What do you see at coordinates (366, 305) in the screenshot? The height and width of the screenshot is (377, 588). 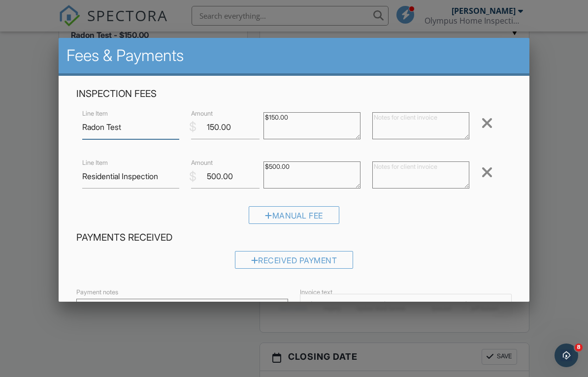 I see `button: Underline (⌘U)` at bounding box center [366, 305].